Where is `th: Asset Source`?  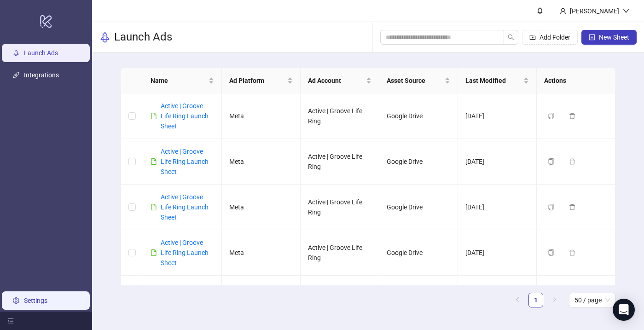
th: Asset Source is located at coordinates (419, 81).